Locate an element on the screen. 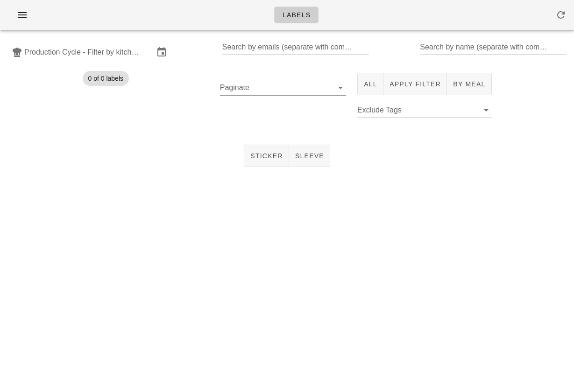 The width and height of the screenshot is (574, 392). span: Labels is located at coordinates (297, 15).